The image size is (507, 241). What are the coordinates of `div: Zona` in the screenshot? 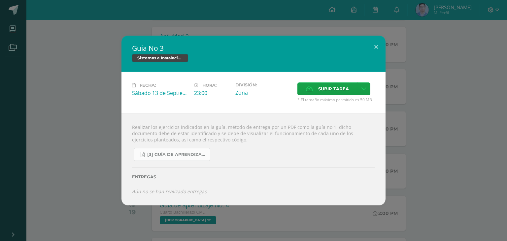 It's located at (264, 93).